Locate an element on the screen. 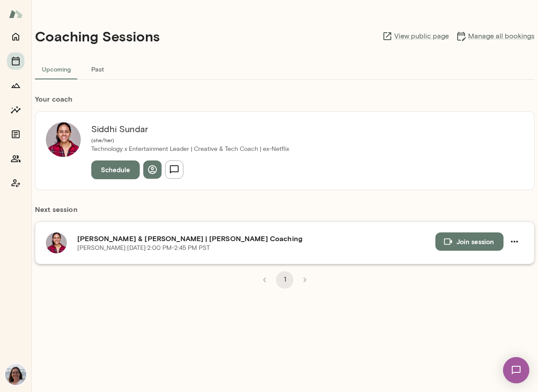 This screenshot has width=538, height=392. div: pagination is located at coordinates (284, 277).